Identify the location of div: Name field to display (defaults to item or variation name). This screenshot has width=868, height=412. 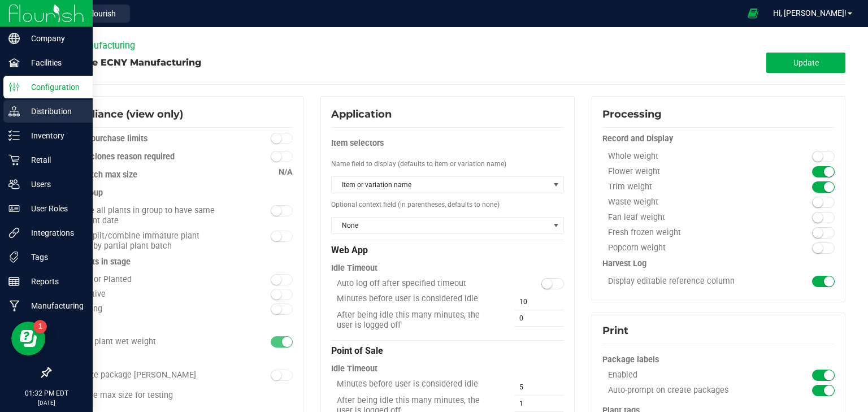
(447, 164).